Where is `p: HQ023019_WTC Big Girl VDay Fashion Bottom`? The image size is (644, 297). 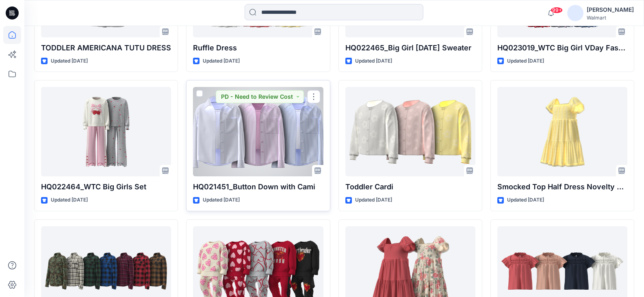 p: HQ023019_WTC Big Girl VDay Fashion Bottom is located at coordinates (562, 48).